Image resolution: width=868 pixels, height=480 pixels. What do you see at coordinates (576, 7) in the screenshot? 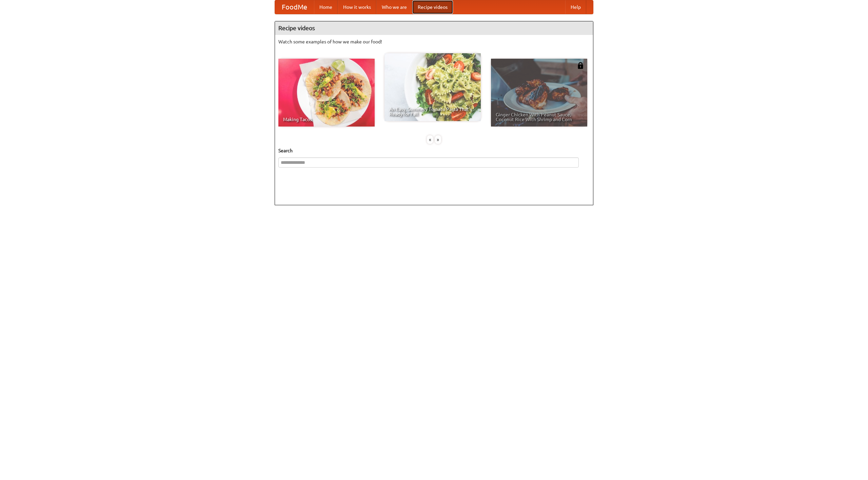
I see `a: Help` at bounding box center [576, 7].